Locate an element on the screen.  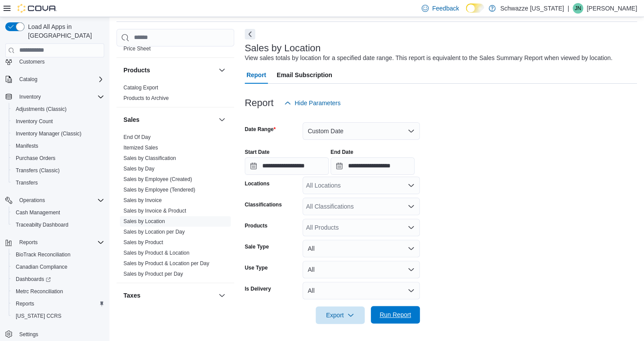
input: Press the down key to open a popover containing a calendar. is located at coordinates (373, 166).